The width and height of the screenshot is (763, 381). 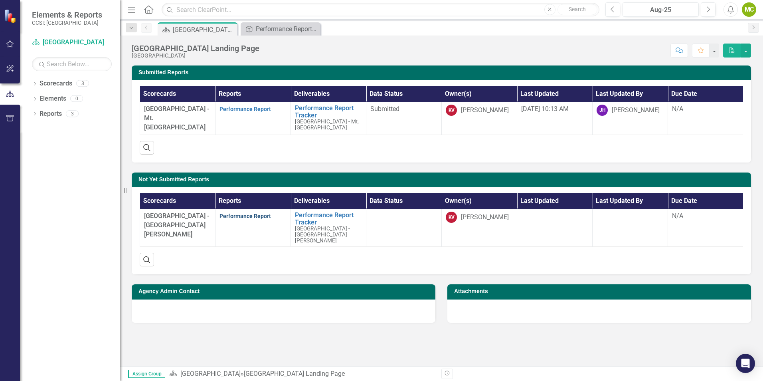 What do you see at coordinates (601, 291) in the screenshot?
I see `h3: Attachments` at bounding box center [601, 291].